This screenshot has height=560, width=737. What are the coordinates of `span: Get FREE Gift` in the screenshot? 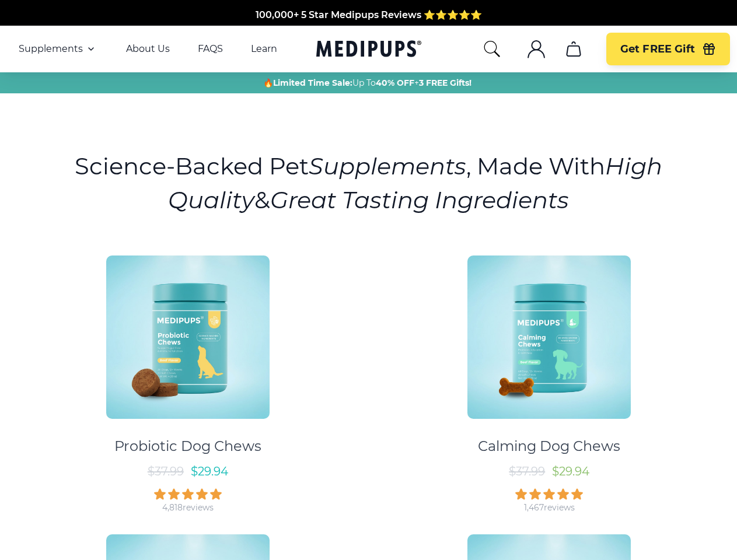 It's located at (658, 49).